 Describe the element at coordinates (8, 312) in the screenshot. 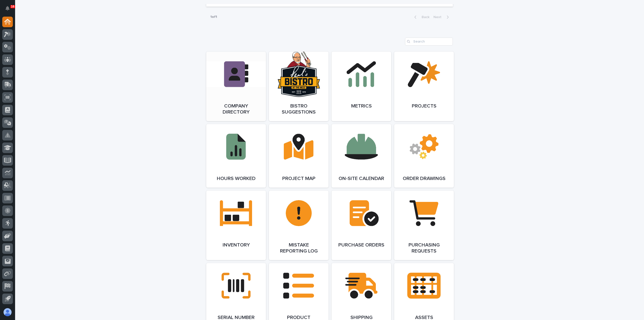

I see `button: users-avatar` at that location.